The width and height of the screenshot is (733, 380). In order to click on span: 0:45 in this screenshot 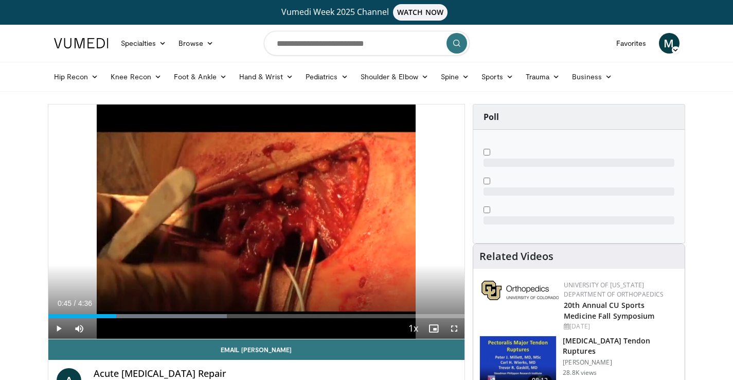, I will do `click(64, 303)`.